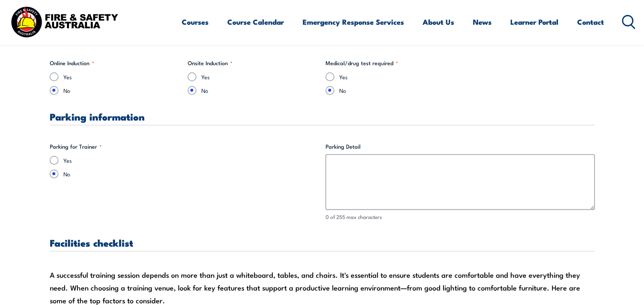 The height and width of the screenshot is (305, 644). I want to click on a: Learner Portal, so click(534, 21).